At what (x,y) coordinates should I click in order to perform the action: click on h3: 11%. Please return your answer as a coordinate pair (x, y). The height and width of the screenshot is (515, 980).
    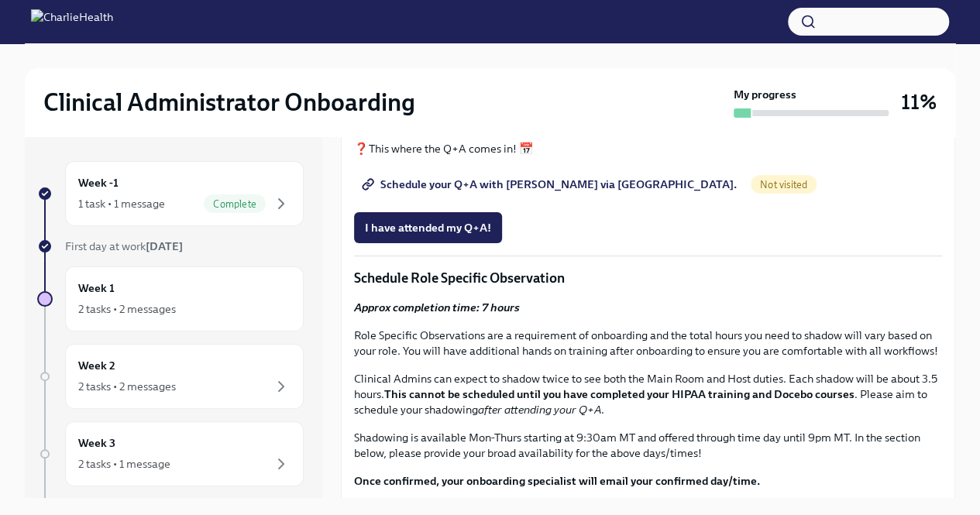
    Looking at the image, I should click on (919, 103).